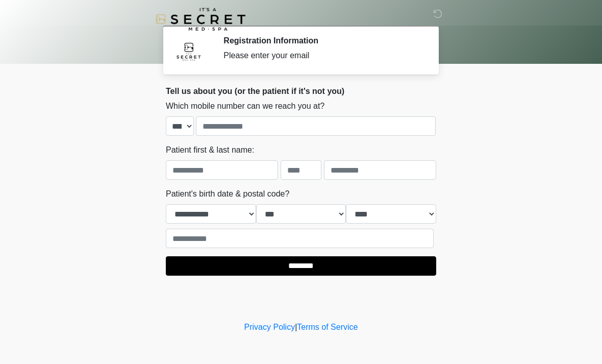 The width and height of the screenshot is (602, 364). What do you see at coordinates (301, 91) in the screenshot?
I see `h2: Tell us about you (or the patient if it's not you)` at bounding box center [301, 91].